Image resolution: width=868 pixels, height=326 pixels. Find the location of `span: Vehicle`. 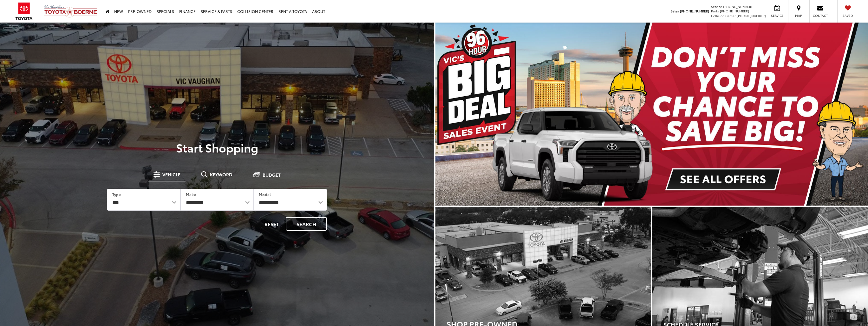

span: Vehicle is located at coordinates (172, 174).